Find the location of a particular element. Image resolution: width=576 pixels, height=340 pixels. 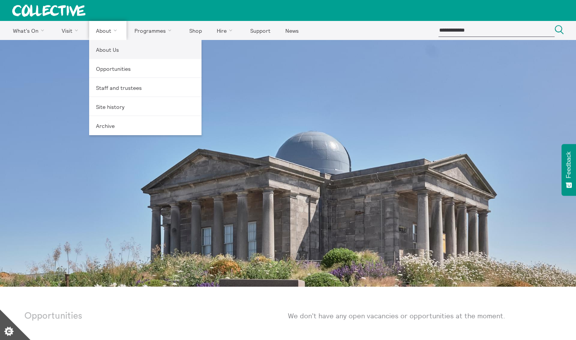

a: What's On is located at coordinates (30, 30).